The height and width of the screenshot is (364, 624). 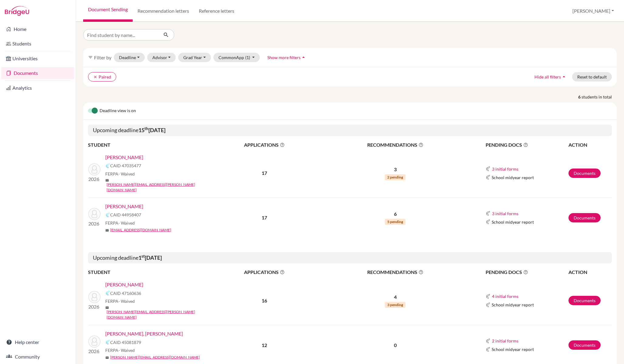 What do you see at coordinates (395, 178) in the screenshot?
I see `span: 2 pending` at bounding box center [395, 178].